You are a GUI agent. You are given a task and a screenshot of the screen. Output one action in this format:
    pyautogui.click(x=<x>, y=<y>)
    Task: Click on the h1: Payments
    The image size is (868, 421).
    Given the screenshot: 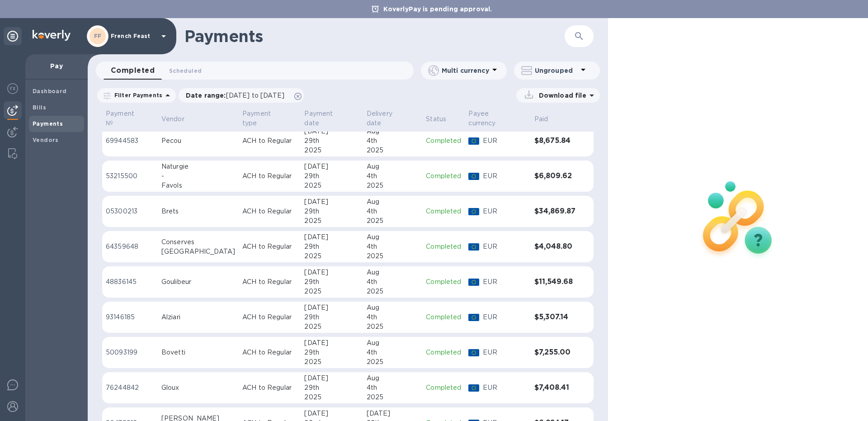 What is the action you would take?
    pyautogui.click(x=348, y=36)
    